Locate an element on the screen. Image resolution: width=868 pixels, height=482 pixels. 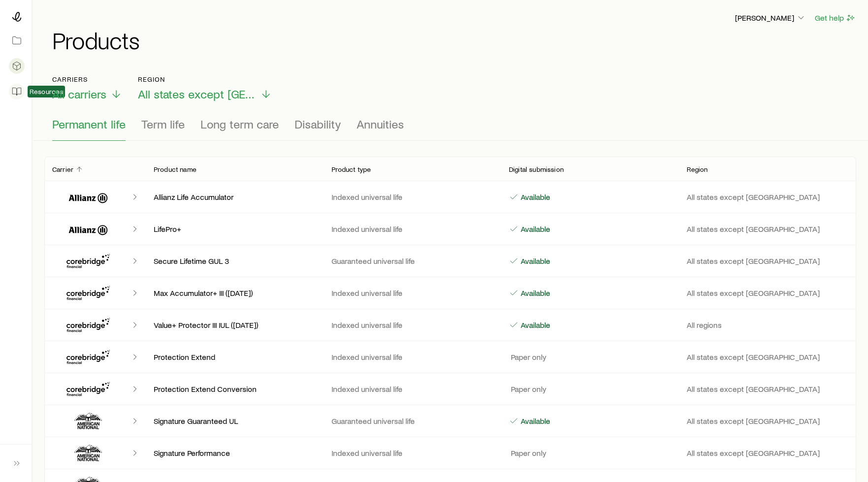
button: CarriersAll carriers is located at coordinates (87, 88).